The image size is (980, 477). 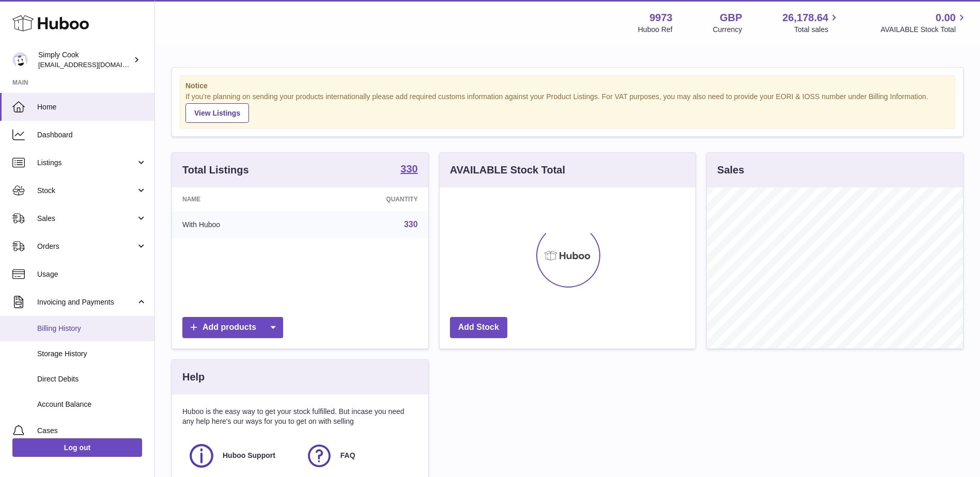 What do you see at coordinates (215, 170) in the screenshot?
I see `h3: Total Listings` at bounding box center [215, 170].